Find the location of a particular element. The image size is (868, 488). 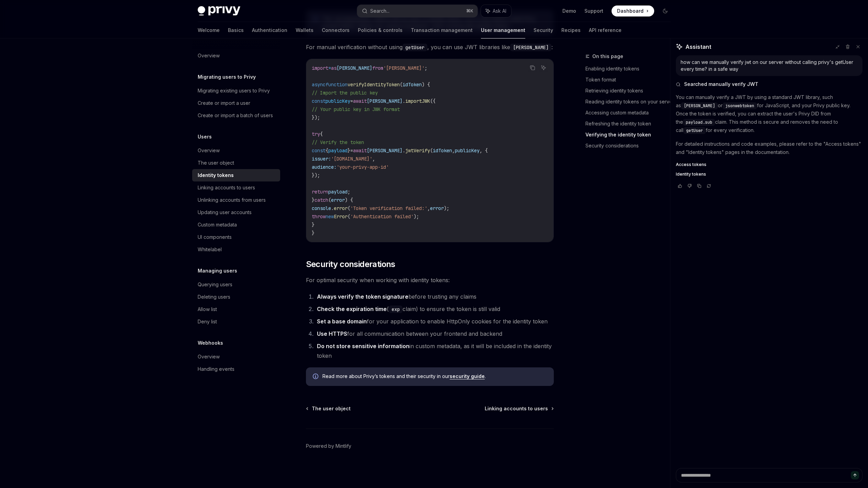

span: import is located at coordinates (320, 68).